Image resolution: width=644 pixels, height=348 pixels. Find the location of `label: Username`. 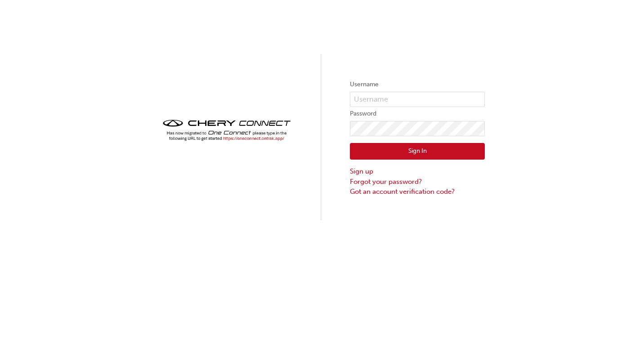

label: Username is located at coordinates (417, 84).